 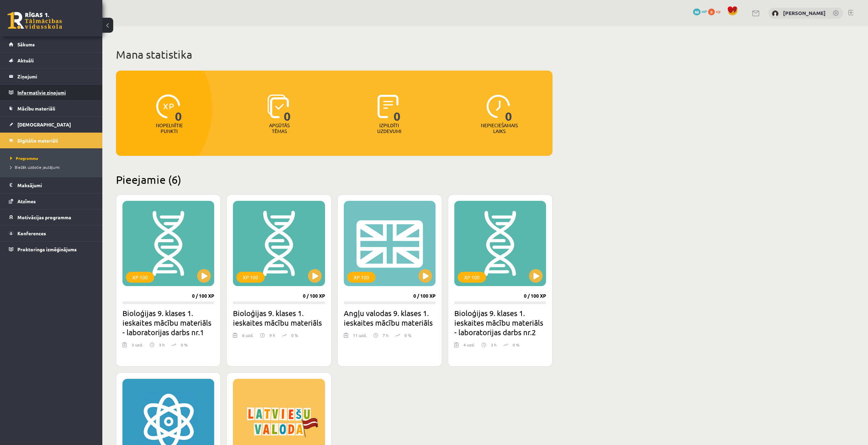 What do you see at coordinates (55, 77) in the screenshot?
I see `legend: Ziņojumi` at bounding box center [55, 77].